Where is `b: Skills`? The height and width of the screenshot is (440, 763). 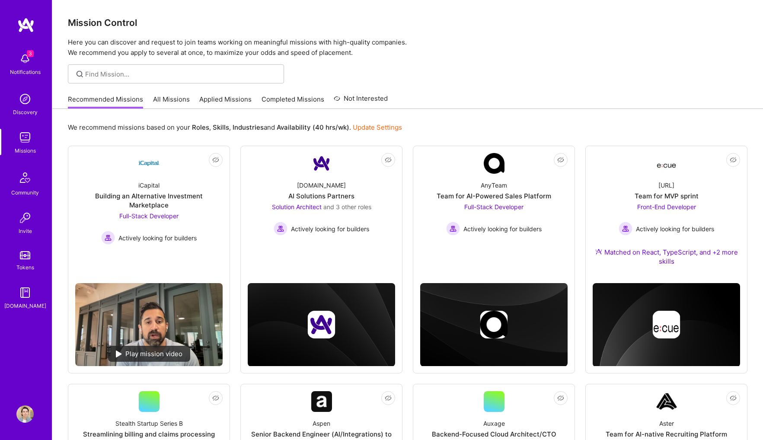 b: Skills is located at coordinates (221, 127).